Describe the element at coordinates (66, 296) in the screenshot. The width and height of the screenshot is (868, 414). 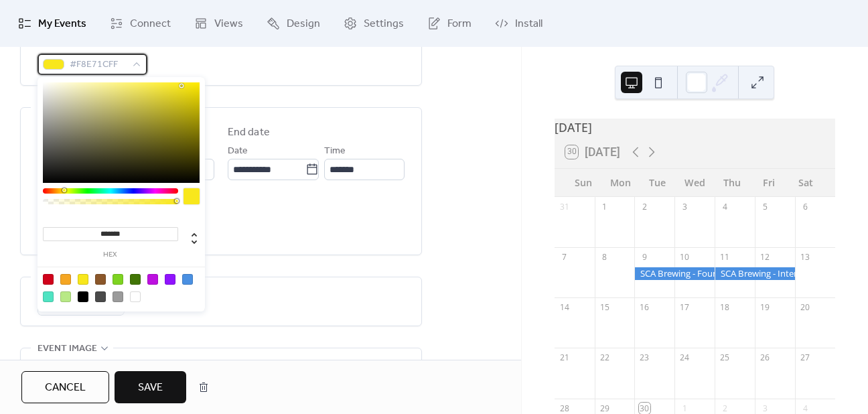
I see `div: #B8E986` at that location.